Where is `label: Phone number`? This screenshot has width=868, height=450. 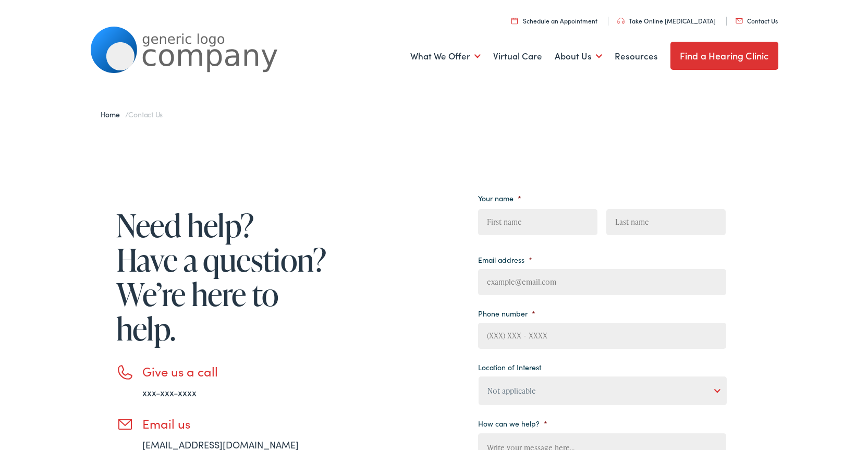
label: Phone number is located at coordinates (507, 313).